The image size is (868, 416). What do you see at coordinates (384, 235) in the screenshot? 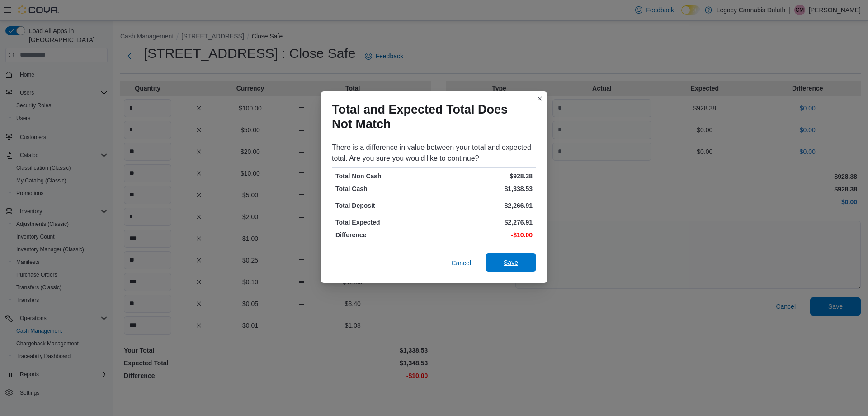
I see `p: Difference` at bounding box center [384, 235].